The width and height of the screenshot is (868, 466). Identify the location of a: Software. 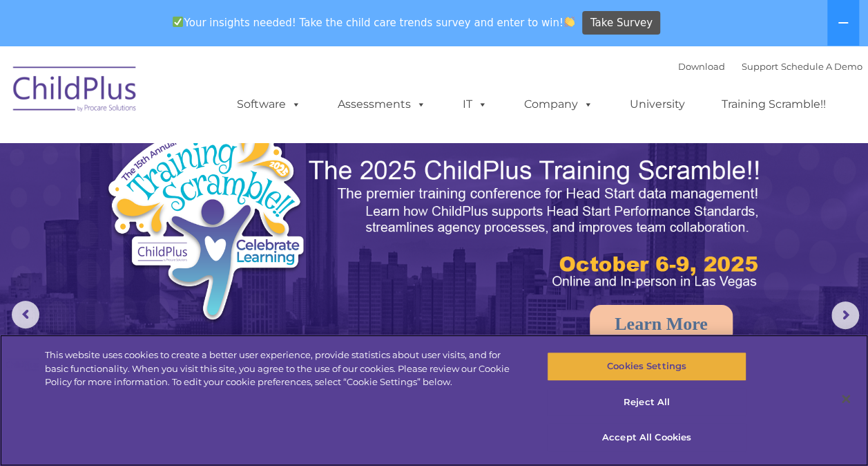
(268, 104).